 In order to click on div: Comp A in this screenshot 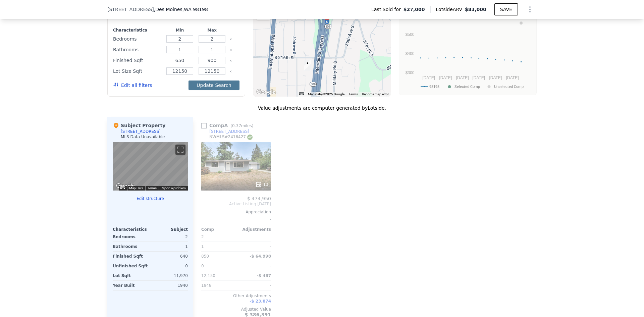, I will do `click(228, 125)`.